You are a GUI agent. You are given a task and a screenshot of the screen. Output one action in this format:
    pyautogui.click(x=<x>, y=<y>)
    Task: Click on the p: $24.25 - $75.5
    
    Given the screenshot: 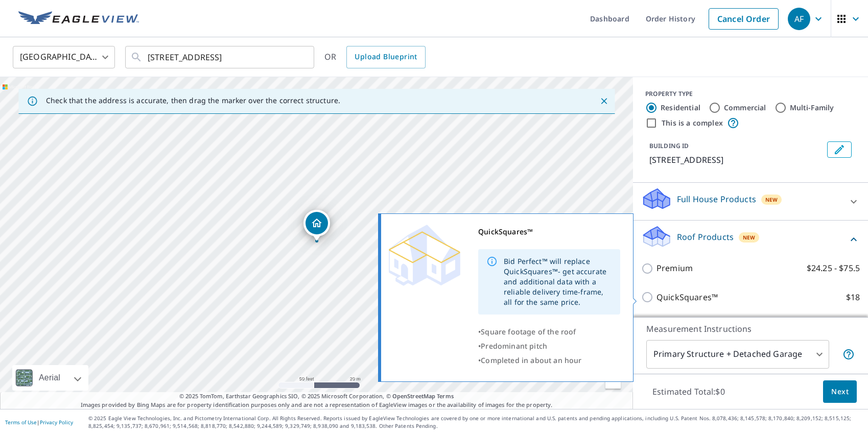 What is the action you would take?
    pyautogui.click(x=833, y=268)
    